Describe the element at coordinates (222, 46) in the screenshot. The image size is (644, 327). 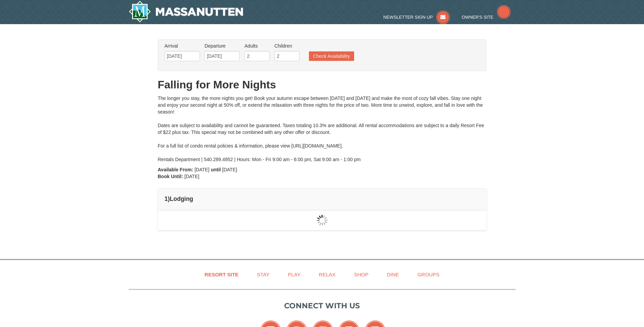
I see `label: Departure` at that location.